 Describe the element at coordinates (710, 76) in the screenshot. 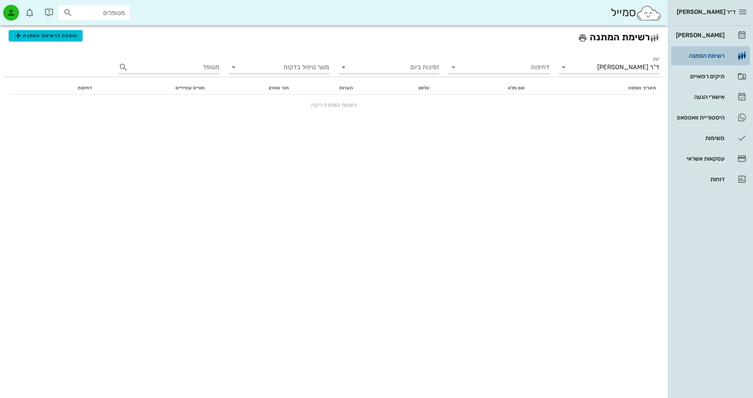

I see `a: תיקים רפואיים` at that location.